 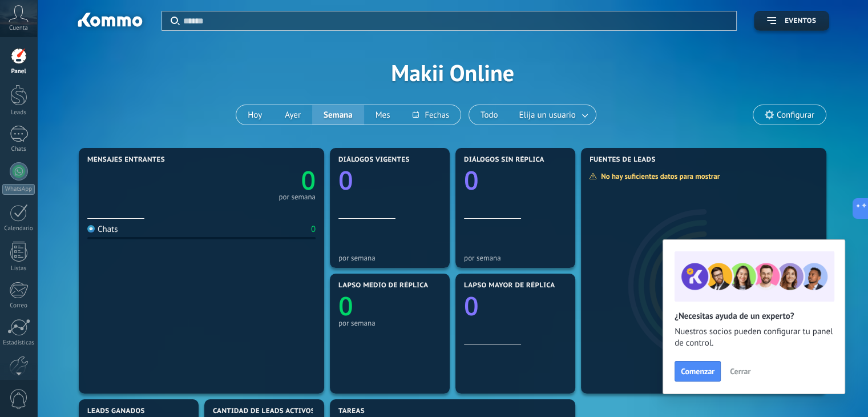 What do you see at coordinates (91, 228) in the screenshot?
I see `img: Chats` at bounding box center [91, 228].